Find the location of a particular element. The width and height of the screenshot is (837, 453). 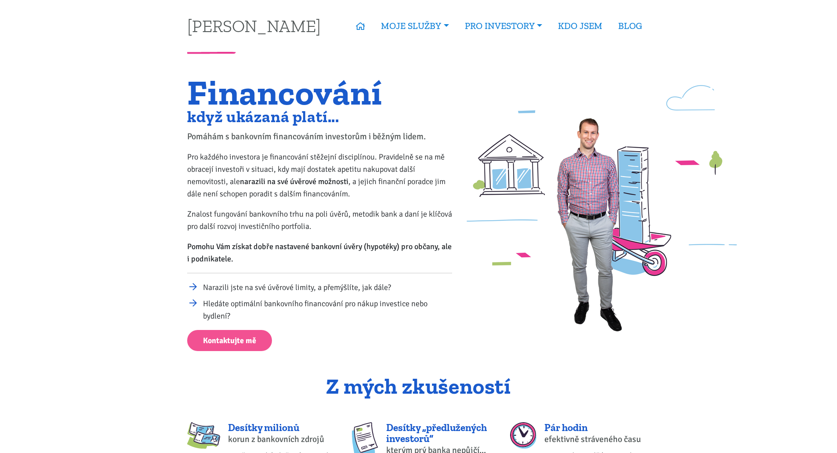

a: BLOG is located at coordinates (630, 26).